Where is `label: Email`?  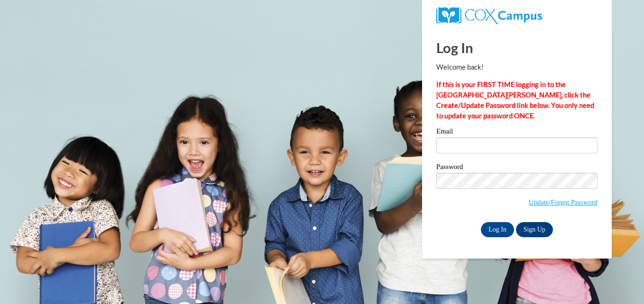
label: Email is located at coordinates (517, 133).